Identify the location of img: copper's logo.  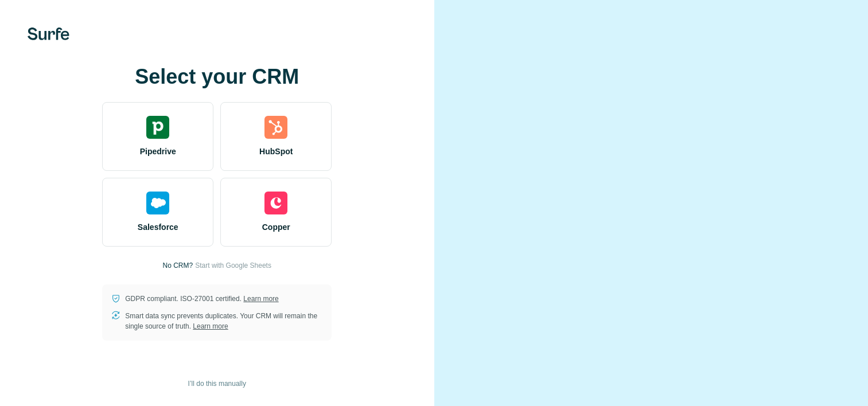
(276, 203).